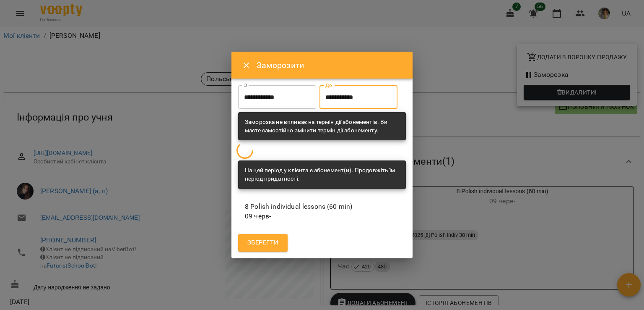 The width and height of the screenshot is (644, 310). Describe the element at coordinates (247, 66) in the screenshot. I see `button: Close` at that location.